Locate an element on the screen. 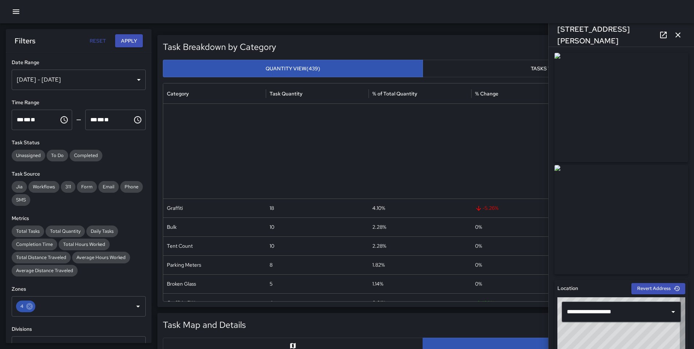 Image resolution: width=694 pixels, height=349 pixels. span: Total Quantity is located at coordinates (65, 231).